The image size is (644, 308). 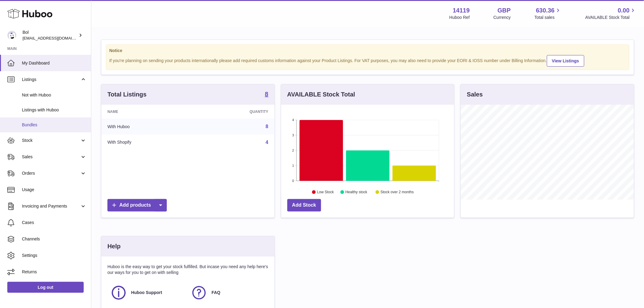 I want to click on p: Huboo is the easy way to get your stock fulfilled. But incase you need any help here's our ways f..., so click(x=188, y=270).